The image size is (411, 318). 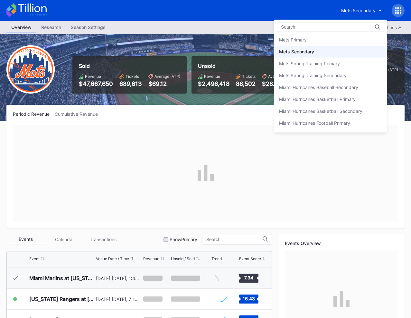 What do you see at coordinates (314, 123) in the screenshot?
I see `div: Miami Hurricanes Football Primary` at bounding box center [314, 123].